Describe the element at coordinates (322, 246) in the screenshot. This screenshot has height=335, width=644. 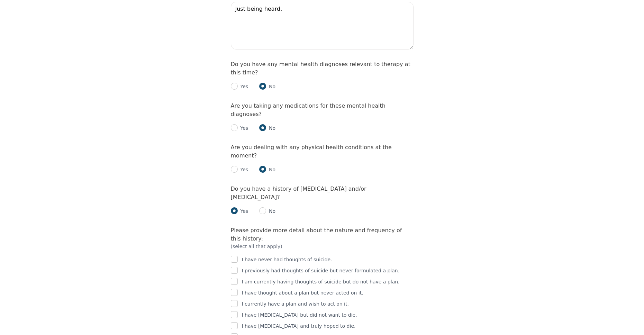
I see `p: (select all that apply)` at that location.